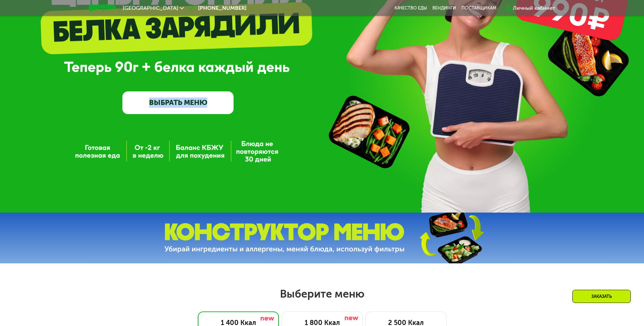 Image resolution: width=644 pixels, height=326 pixels. Describe the element at coordinates (444, 8) in the screenshot. I see `a: Вендинги` at that location.